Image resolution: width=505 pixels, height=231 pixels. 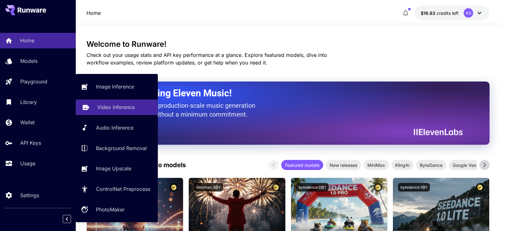 What do you see at coordinates (27, 122) in the screenshot?
I see `p: Wallet` at bounding box center [27, 122].